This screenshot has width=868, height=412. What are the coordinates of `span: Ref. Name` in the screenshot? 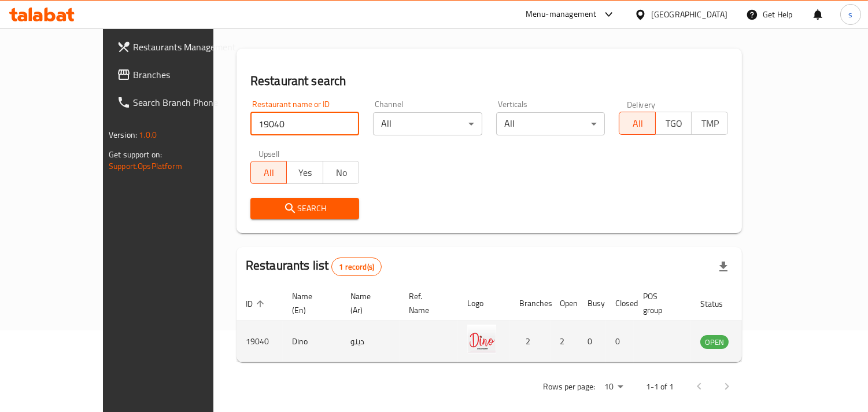 It's located at (426, 303).